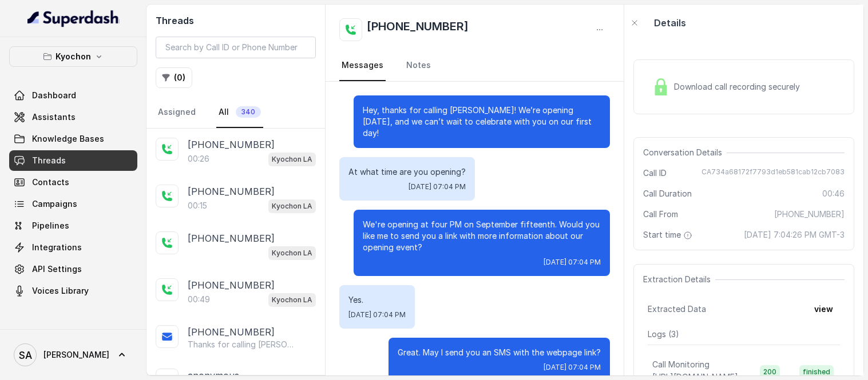  Describe the element at coordinates (57, 270) in the screenshot. I see `span: API Settings` at that location.